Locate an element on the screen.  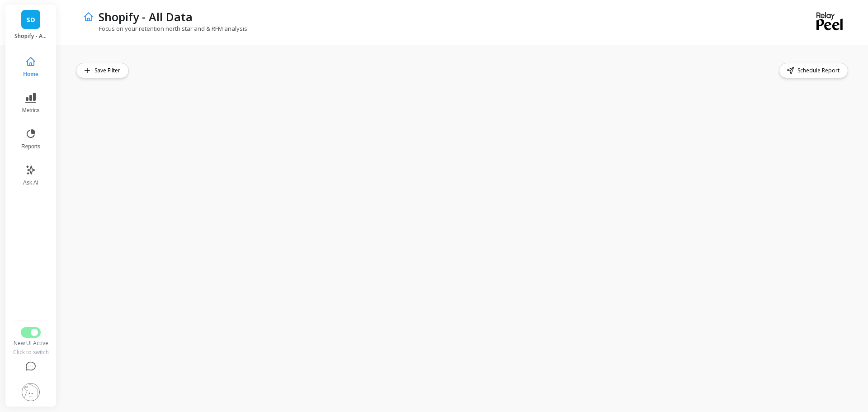
span: Ask AI is located at coordinates (30, 183).